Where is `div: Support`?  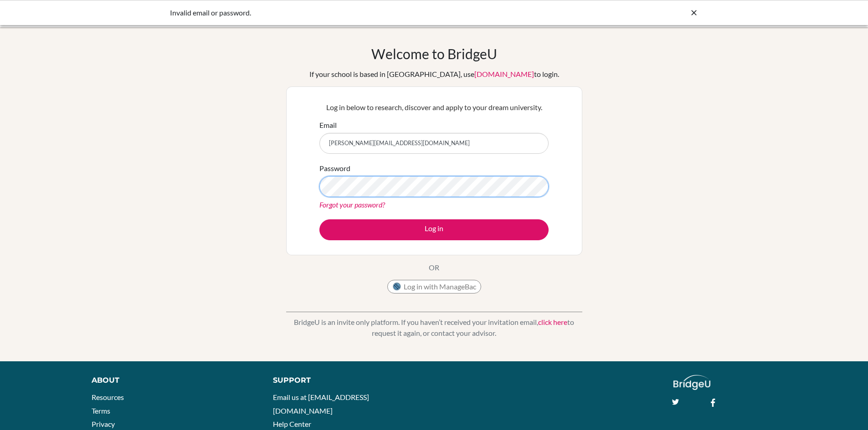
div: Support is located at coordinates (348, 380).